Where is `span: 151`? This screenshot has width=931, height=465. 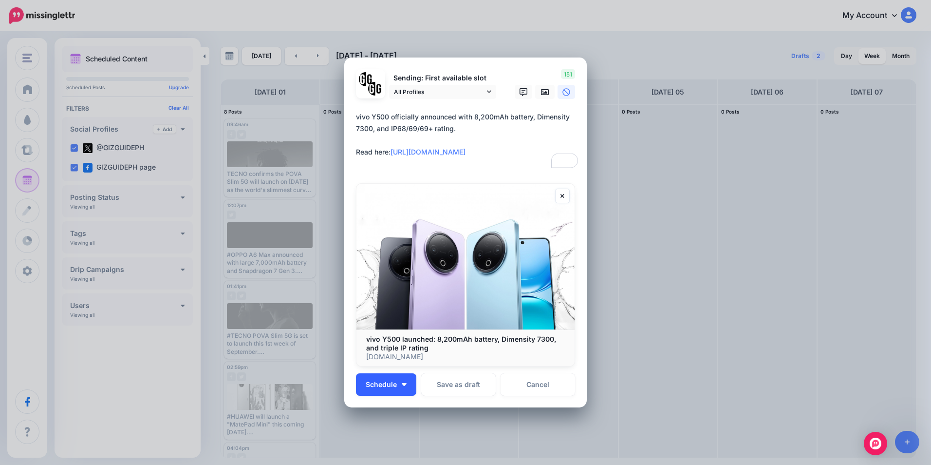
span: 151 is located at coordinates (568, 74).